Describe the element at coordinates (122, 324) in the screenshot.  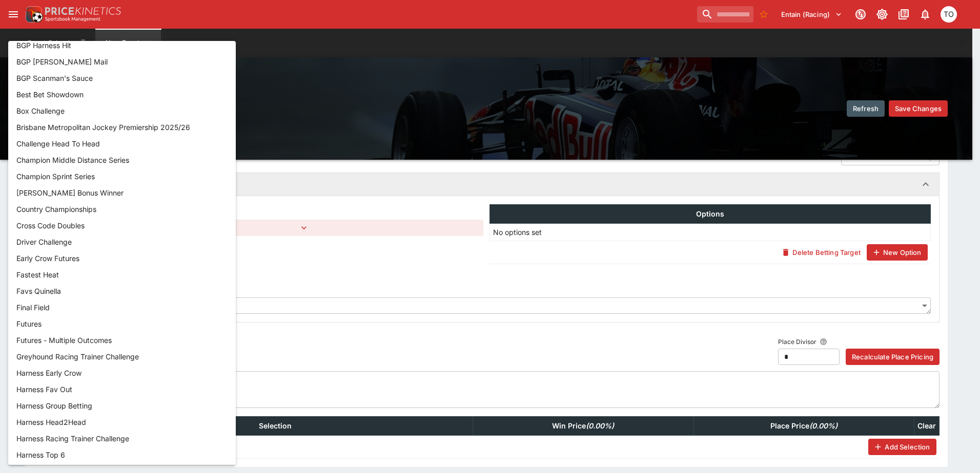
I see `li: Futures` at that location.